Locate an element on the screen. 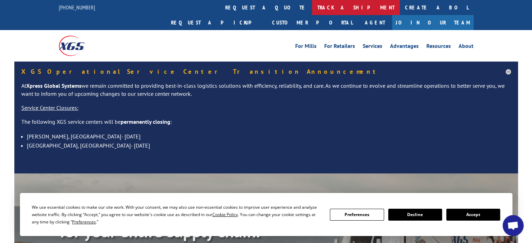  div: Cookie Consent Prompt is located at coordinates (266, 214).